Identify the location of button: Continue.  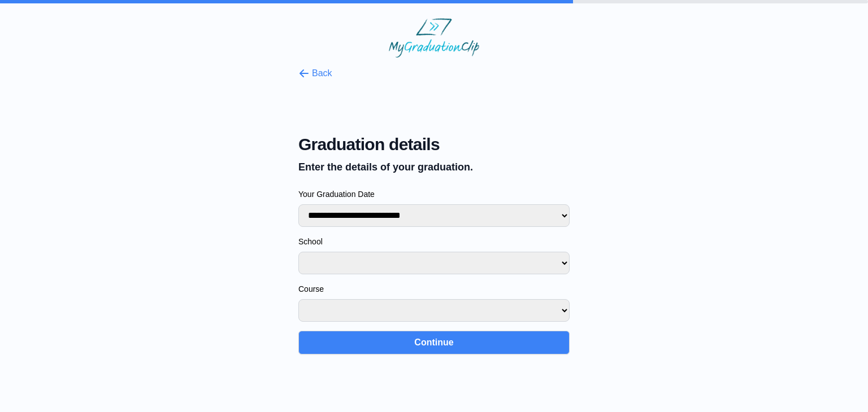
(434, 343).